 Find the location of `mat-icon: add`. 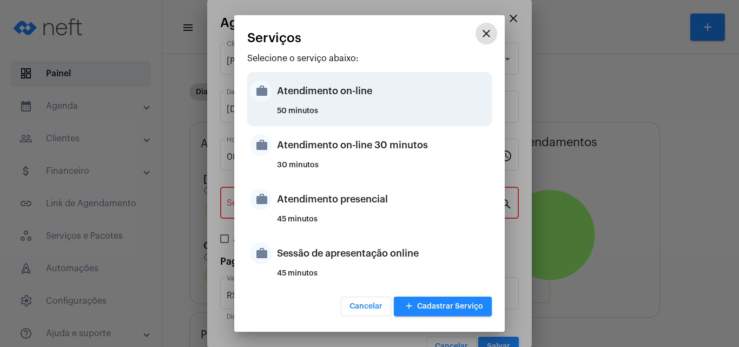

mat-icon: add is located at coordinates (409, 306).